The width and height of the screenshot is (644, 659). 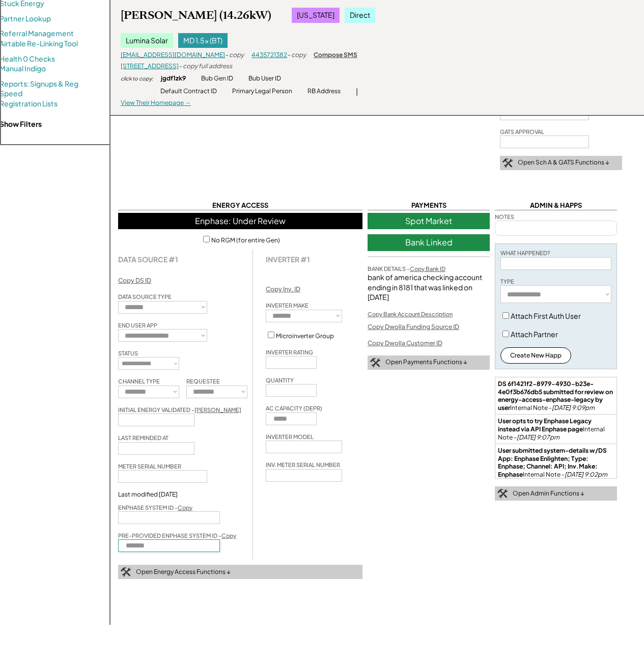 What do you see at coordinates (180, 409) in the screenshot?
I see `div: INITIAL ENERGY VALIDATED -` at bounding box center [180, 409].